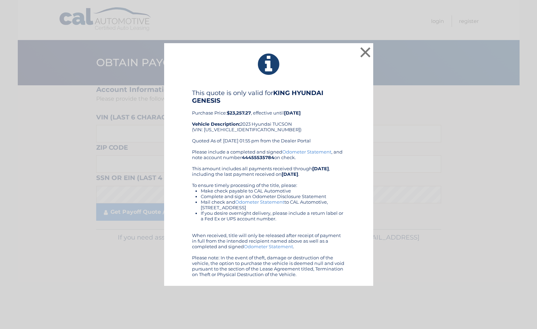 Image resolution: width=537 pixels, height=329 pixels. I want to click on b: KING HYUNDAI GENESIS, so click(257, 97).